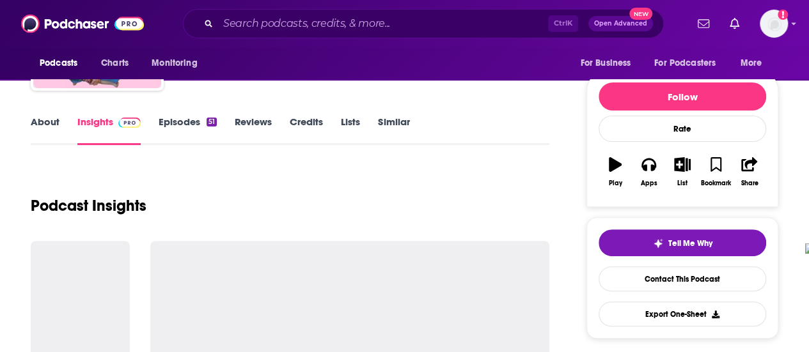  What do you see at coordinates (129, 123) in the screenshot?
I see `img: Podchaser Pro` at bounding box center [129, 123].